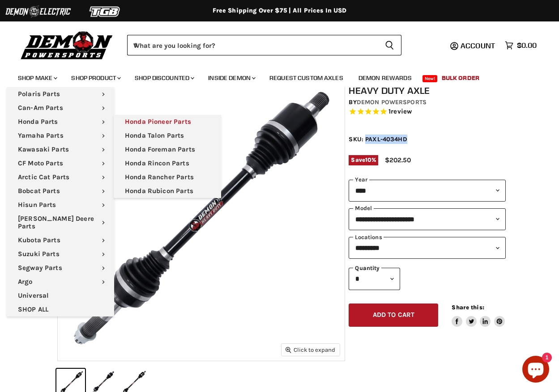 The width and height of the screenshot is (559, 392). I want to click on a: Honda Rubicon Parts, so click(168, 191).